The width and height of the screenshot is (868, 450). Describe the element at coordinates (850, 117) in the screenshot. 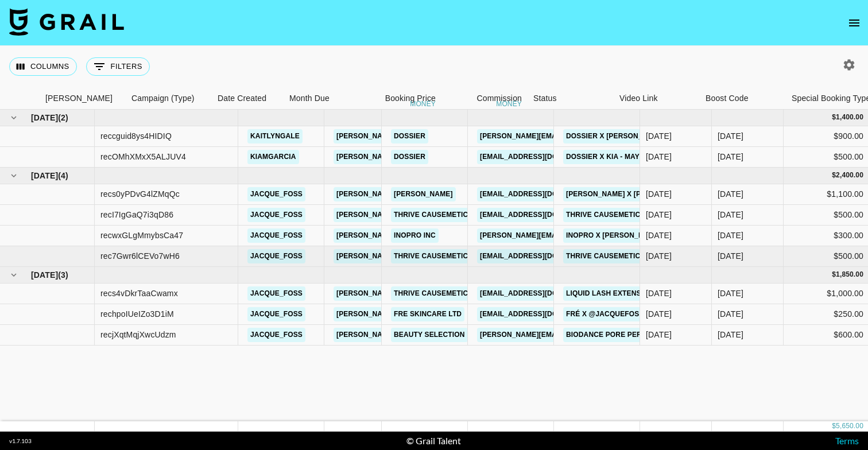

I see `div: 1,400.00` at that location.